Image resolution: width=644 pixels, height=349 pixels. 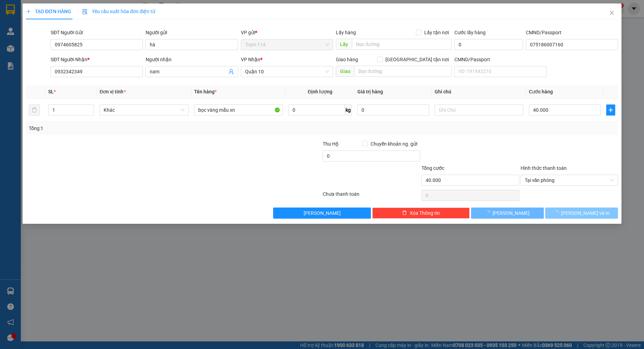 What do you see at coordinates (84, 12) in the screenshot?
I see `img: icon` at bounding box center [84, 12].